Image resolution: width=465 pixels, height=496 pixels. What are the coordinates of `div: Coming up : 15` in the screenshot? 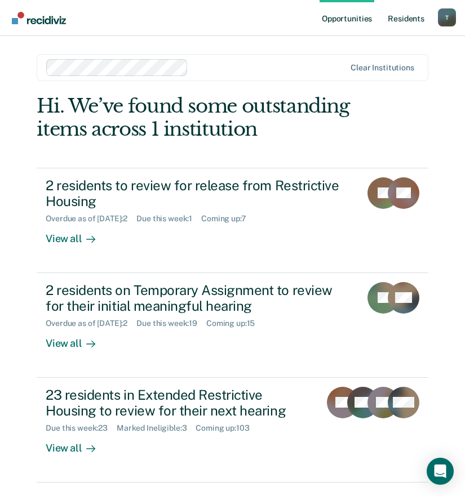 It's located at (235, 323).